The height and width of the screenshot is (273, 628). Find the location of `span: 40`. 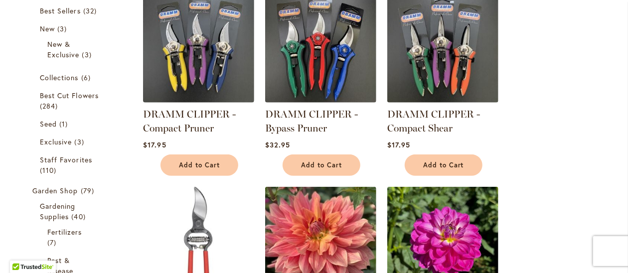

span: 40 is located at coordinates (79, 216).